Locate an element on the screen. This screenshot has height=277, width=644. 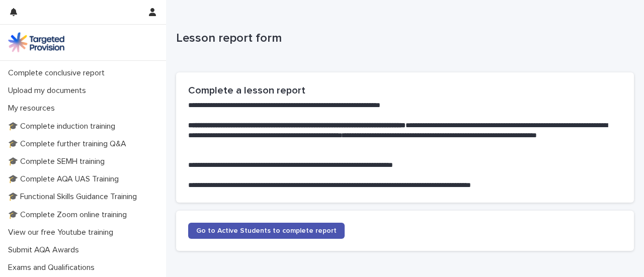
p: 🎓 Complete induction training is located at coordinates (63, 126).